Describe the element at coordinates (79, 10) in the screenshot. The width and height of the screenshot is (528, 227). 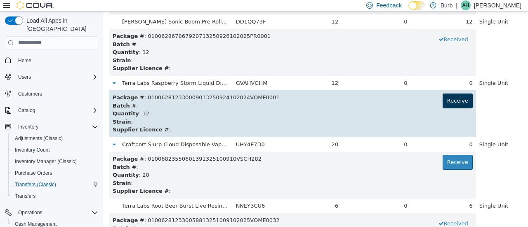
I see `span: Terra Craft Sonic Boom Pre Rolls 2 x 1g` at that location.